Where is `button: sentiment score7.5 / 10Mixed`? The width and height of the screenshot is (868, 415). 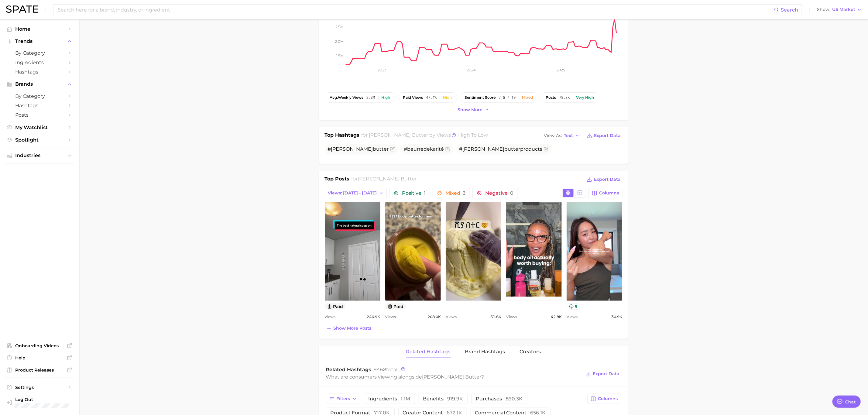
button: sentiment score7.5 / 10Mixed is located at coordinates (499, 98).